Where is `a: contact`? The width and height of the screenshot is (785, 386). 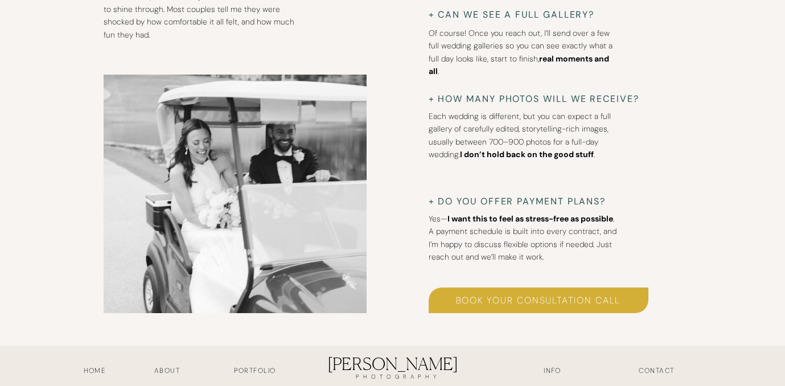 a: contact is located at coordinates (657, 372).